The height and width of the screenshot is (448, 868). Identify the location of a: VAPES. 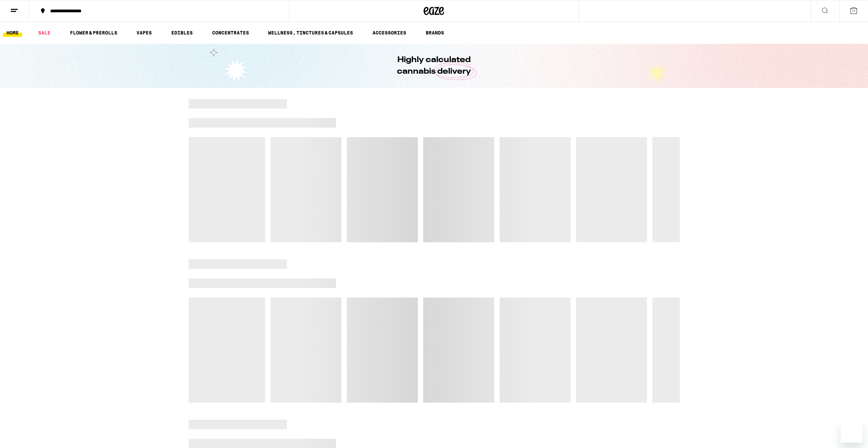
(144, 33).